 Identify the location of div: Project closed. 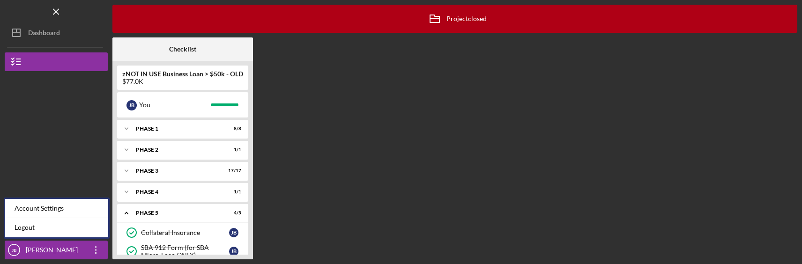
(455, 19).